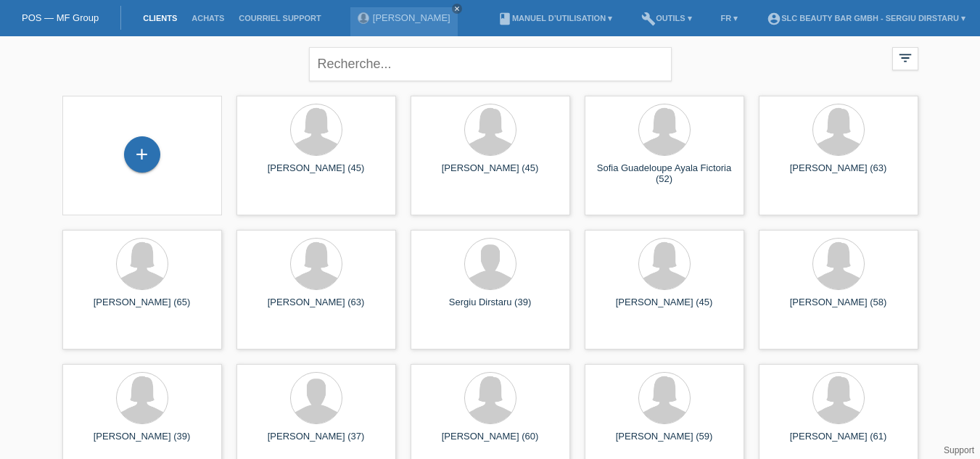 Image resolution: width=980 pixels, height=459 pixels. I want to click on a: POS — MF Group, so click(60, 17).